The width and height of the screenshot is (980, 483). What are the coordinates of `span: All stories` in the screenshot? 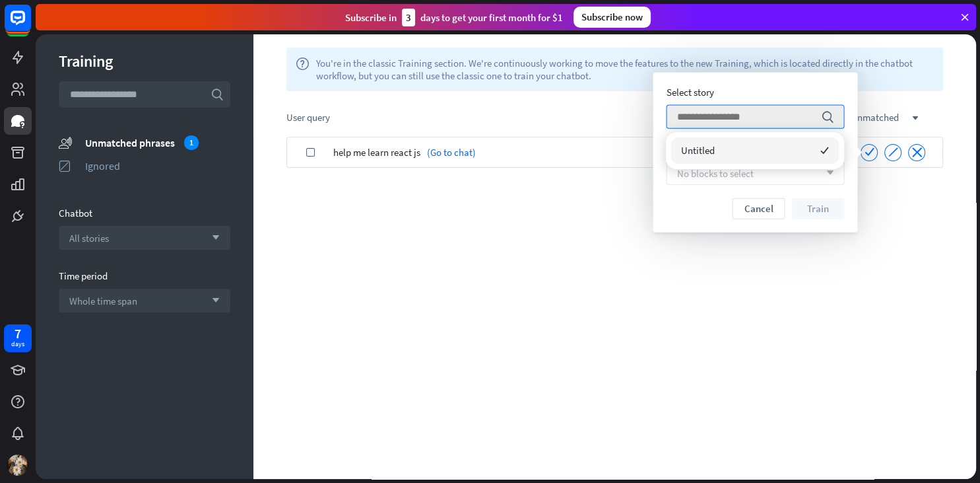 It's located at (89, 238).